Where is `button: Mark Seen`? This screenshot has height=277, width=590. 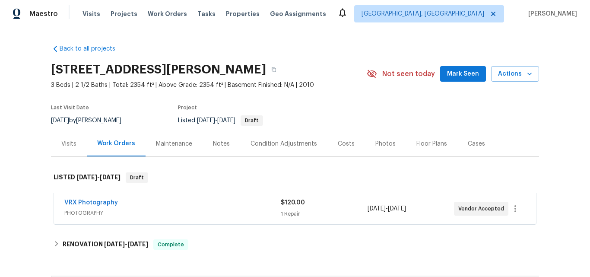 button: Mark Seen is located at coordinates (463, 74).